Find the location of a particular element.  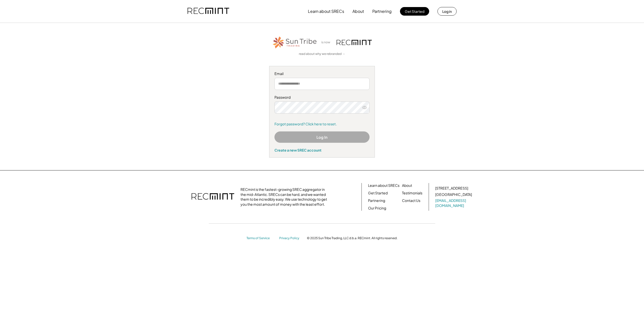

a: Get Started is located at coordinates (378, 193).